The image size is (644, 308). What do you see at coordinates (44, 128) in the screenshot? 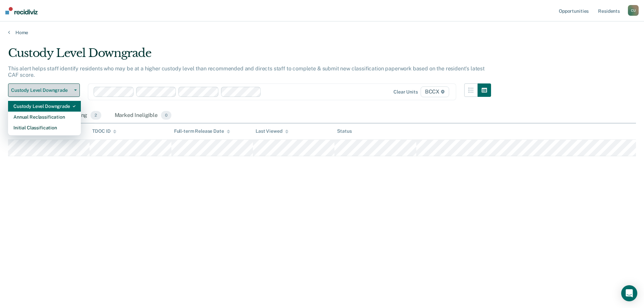
I see `div: Initial Classification` at bounding box center [44, 128].